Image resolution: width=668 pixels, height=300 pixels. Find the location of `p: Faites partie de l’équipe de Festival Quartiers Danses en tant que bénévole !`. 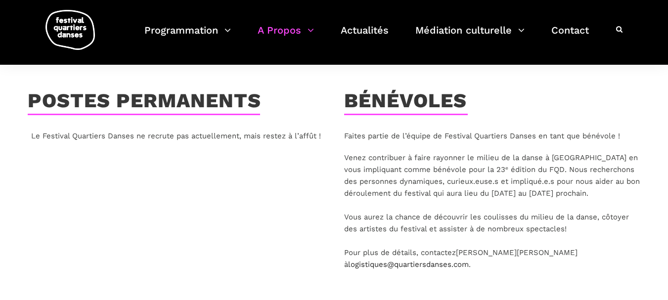

p: Faites partie de l’équipe de Festival Quartiers Danses en tant que bénévole ! is located at coordinates (493, 136).